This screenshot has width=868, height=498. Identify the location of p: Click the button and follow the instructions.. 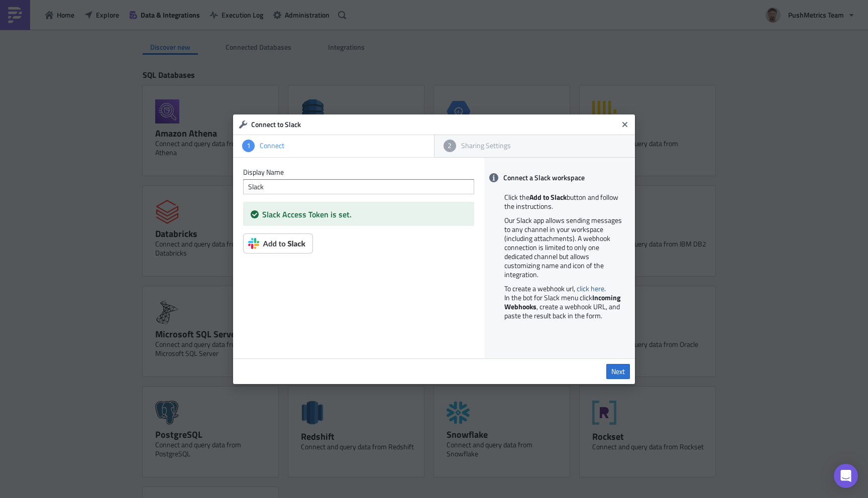
(565, 202).